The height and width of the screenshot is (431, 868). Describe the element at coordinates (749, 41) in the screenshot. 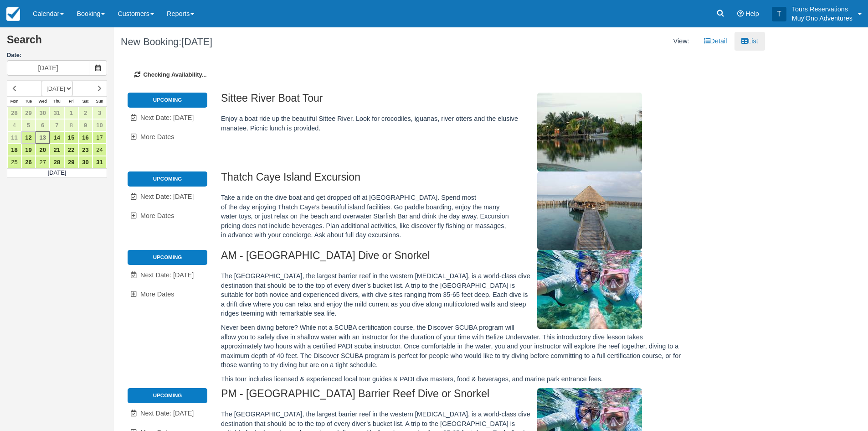

I see `a: List` at that location.